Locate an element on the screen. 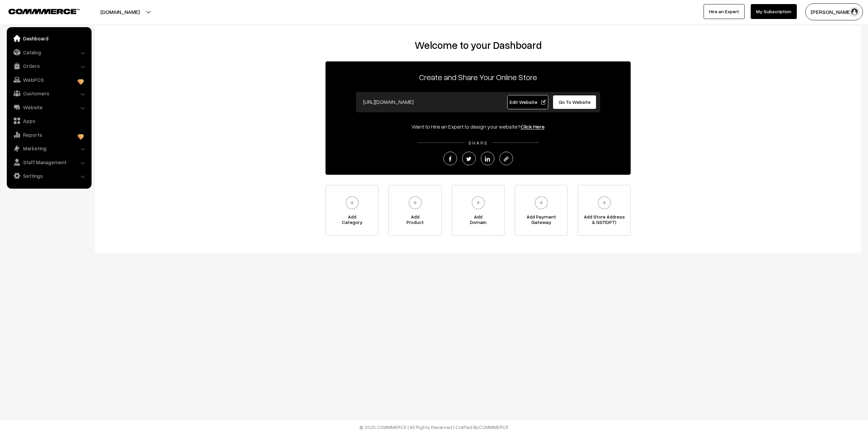 The height and width of the screenshot is (434, 868). a: Orders is located at coordinates (49, 66).